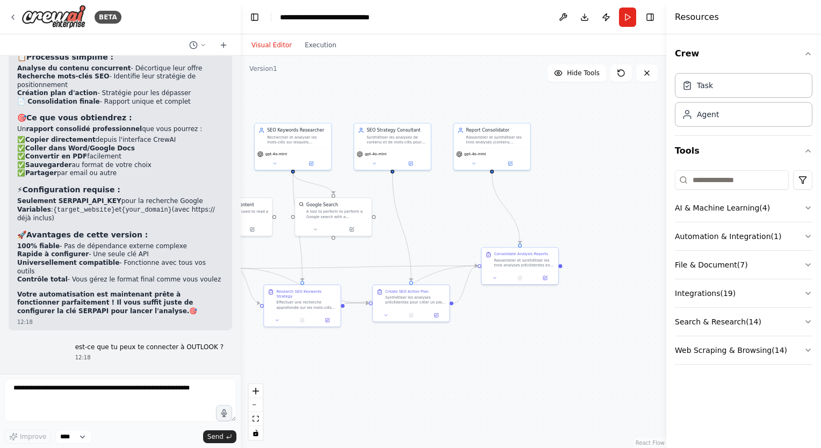 The height and width of the screenshot is (448, 821). What do you see at coordinates (63, 76) in the screenshot?
I see `strong: Recherche mots-clés SEO` at bounding box center [63, 76].